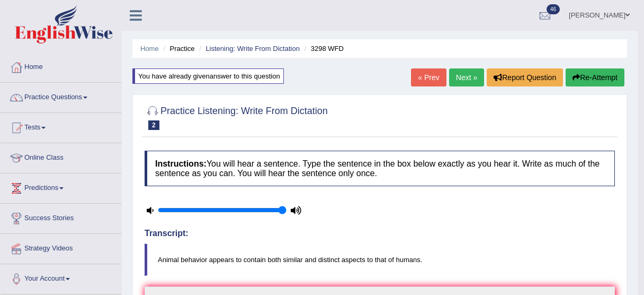 The width and height of the screenshot is (644, 295). Describe the element at coordinates (379, 233) in the screenshot. I see `h4: Transcript:` at that location.